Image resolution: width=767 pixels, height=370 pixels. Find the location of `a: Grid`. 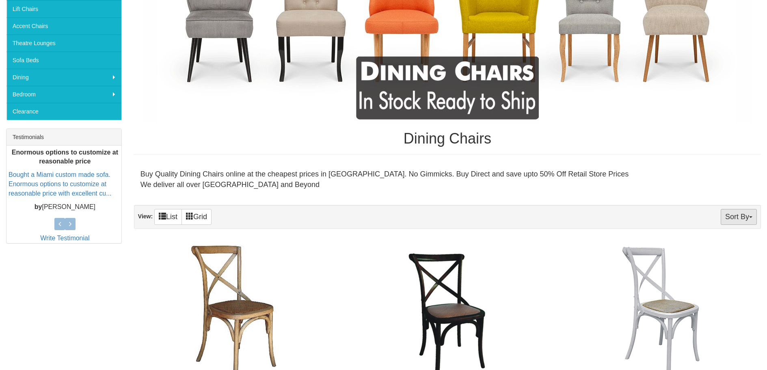

a: Grid is located at coordinates (197, 216).